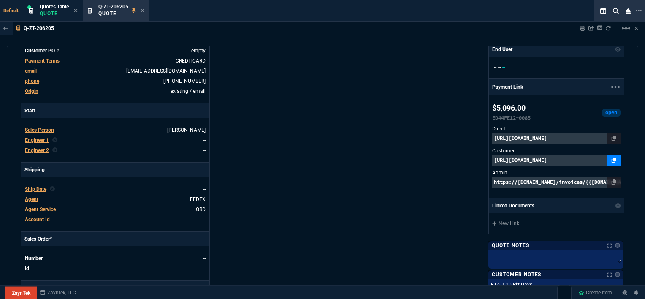 This screenshot has height=299, width=645. I want to click on p: Direct, so click(556, 129).